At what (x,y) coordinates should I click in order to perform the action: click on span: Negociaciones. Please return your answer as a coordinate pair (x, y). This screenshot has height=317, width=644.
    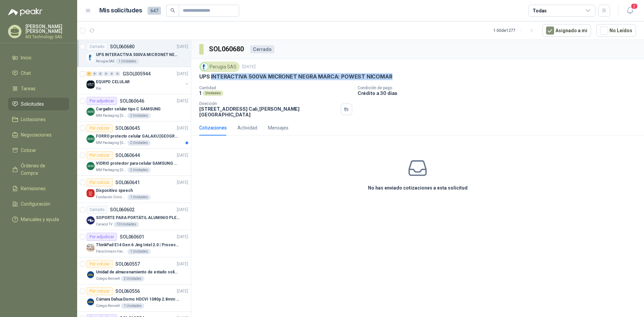
    Looking at the image, I should click on (36, 135).